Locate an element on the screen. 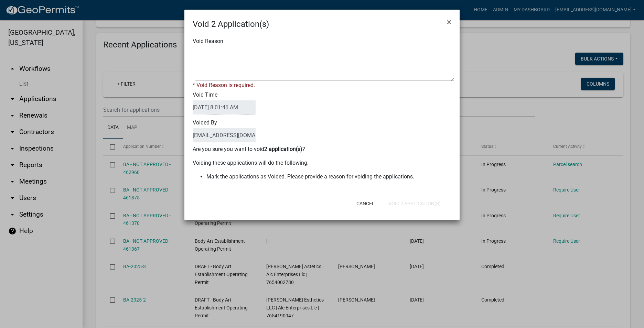 This screenshot has width=644, height=328. h4: Void 2 Application(s) is located at coordinates (231, 24).